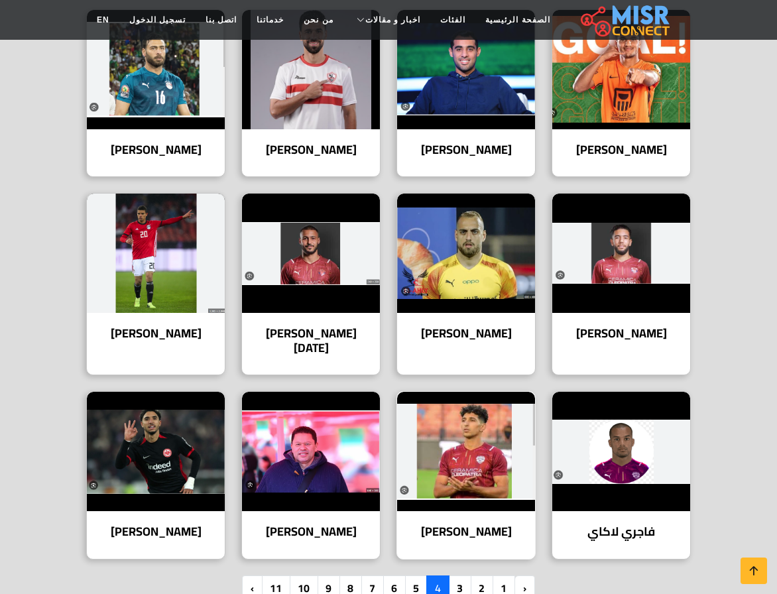 The height and width of the screenshot is (594, 777). What do you see at coordinates (156, 253) in the screenshot?
I see `img: سعد سمير` at bounding box center [156, 253].